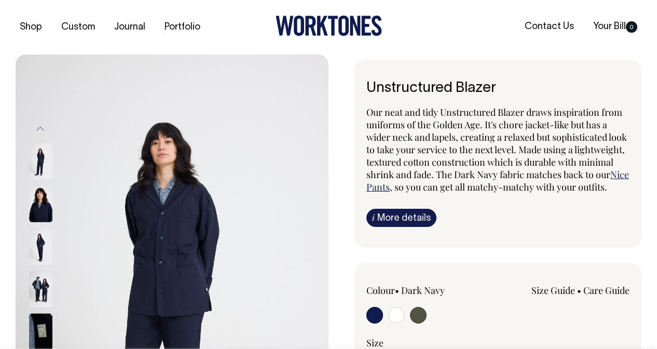 This screenshot has width=657, height=349. Describe the element at coordinates (606, 290) in the screenshot. I see `a: Care Guide` at that location.